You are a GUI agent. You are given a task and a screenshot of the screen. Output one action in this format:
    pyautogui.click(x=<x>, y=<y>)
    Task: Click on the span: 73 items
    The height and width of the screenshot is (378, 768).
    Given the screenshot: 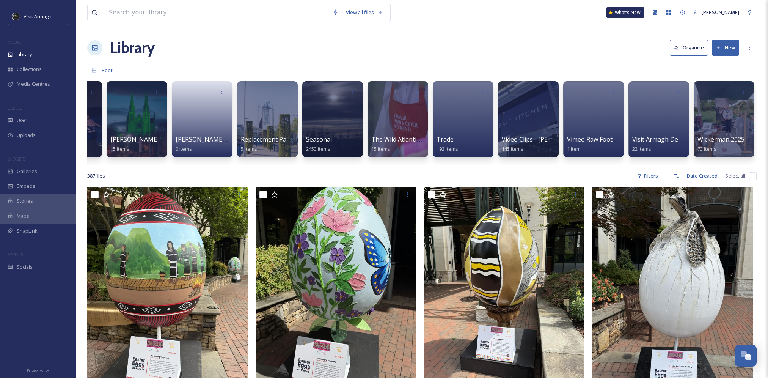 What is the action you would take?
    pyautogui.click(x=707, y=149)
    